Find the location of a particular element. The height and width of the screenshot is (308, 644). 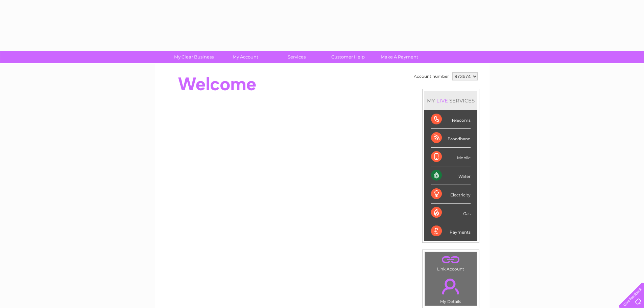

div: Telecoms is located at coordinates (451, 119).